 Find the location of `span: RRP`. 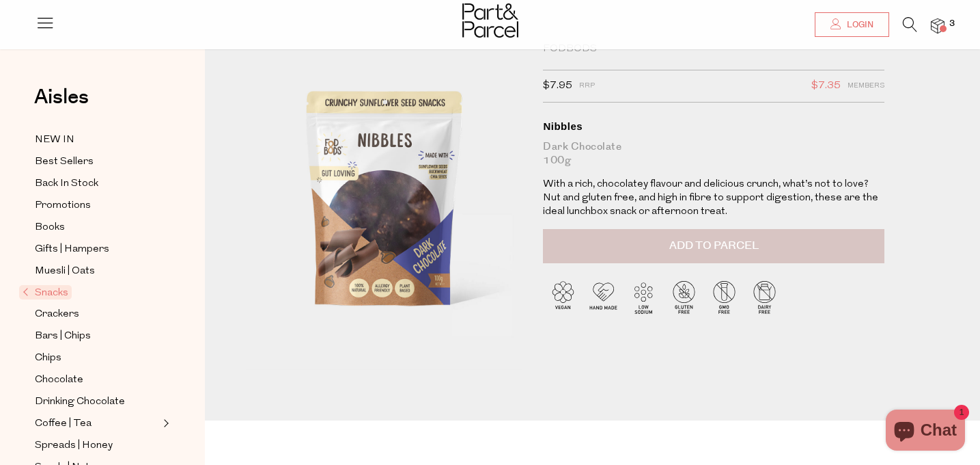

span: RRP is located at coordinates (587, 86).